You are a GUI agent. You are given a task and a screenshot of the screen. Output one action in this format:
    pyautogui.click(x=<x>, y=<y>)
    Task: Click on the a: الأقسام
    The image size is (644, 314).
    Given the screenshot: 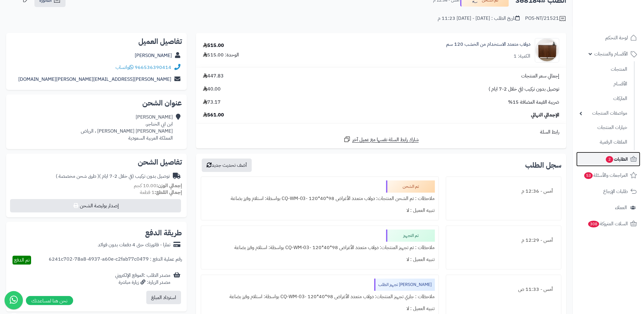 What is the action you would take?
    pyautogui.click(x=603, y=84)
    